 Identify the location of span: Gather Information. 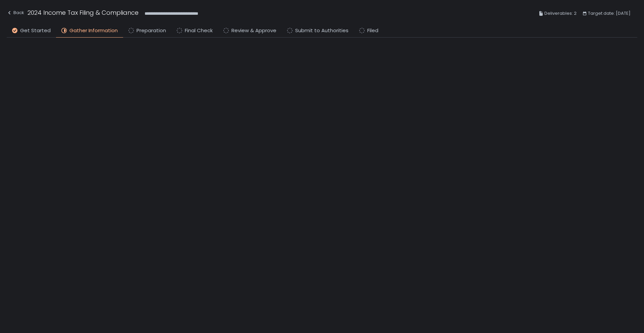
(94, 31).